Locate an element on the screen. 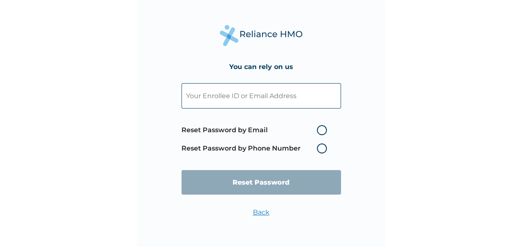  h4: You can rely on us is located at coordinates (261, 66).